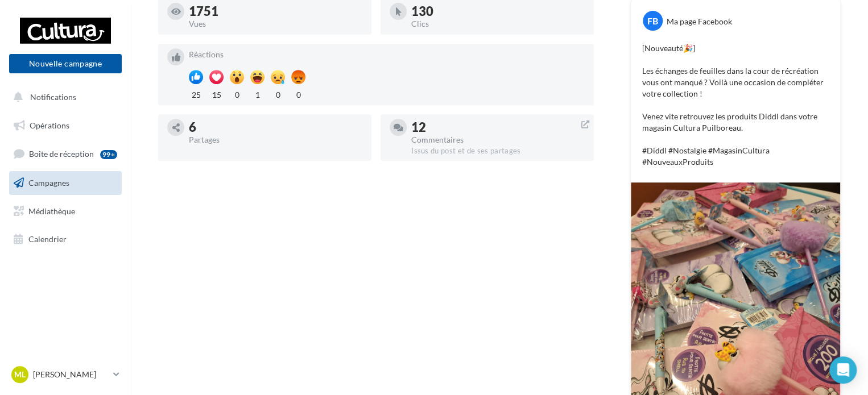  What do you see at coordinates (49, 182) in the screenshot?
I see `span: Campagnes` at bounding box center [49, 182].